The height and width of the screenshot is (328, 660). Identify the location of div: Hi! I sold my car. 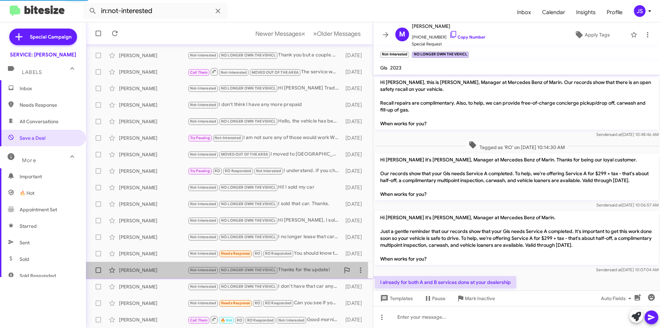
(265, 187).